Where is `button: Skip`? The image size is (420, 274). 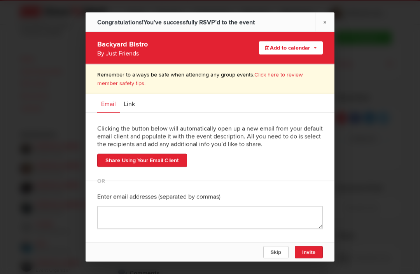
button: Skip is located at coordinates (276, 252).